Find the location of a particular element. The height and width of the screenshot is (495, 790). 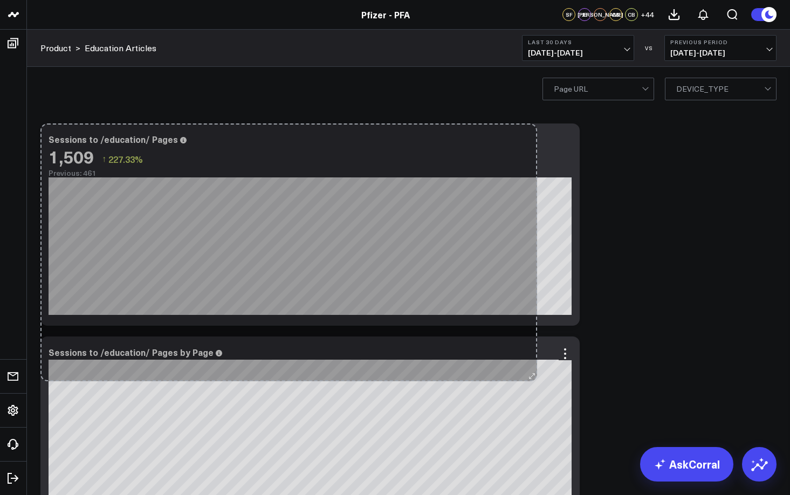

a: Pfizer - PFA is located at coordinates (385, 15).